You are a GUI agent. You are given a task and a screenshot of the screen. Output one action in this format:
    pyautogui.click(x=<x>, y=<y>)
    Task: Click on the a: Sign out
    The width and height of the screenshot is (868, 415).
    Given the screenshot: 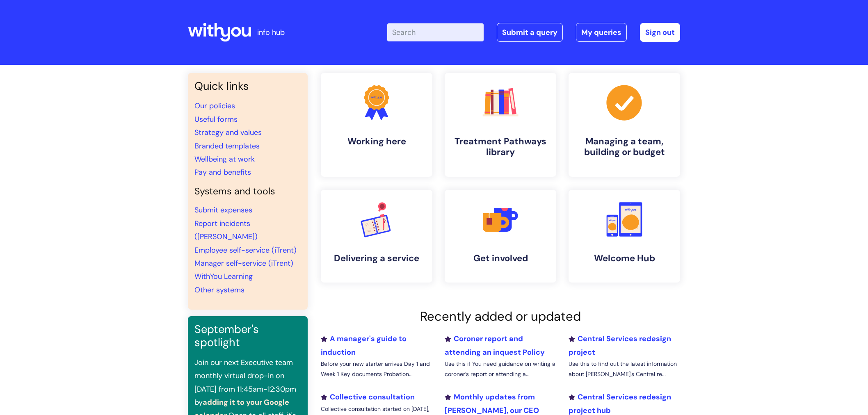 What is the action you would take?
    pyautogui.click(x=660, y=33)
    